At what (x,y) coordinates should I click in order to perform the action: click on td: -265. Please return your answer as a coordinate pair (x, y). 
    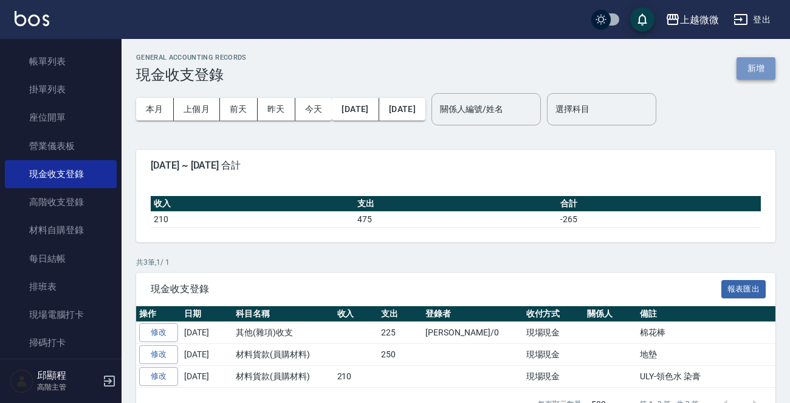
    Looking at the image, I should click on (659, 219).